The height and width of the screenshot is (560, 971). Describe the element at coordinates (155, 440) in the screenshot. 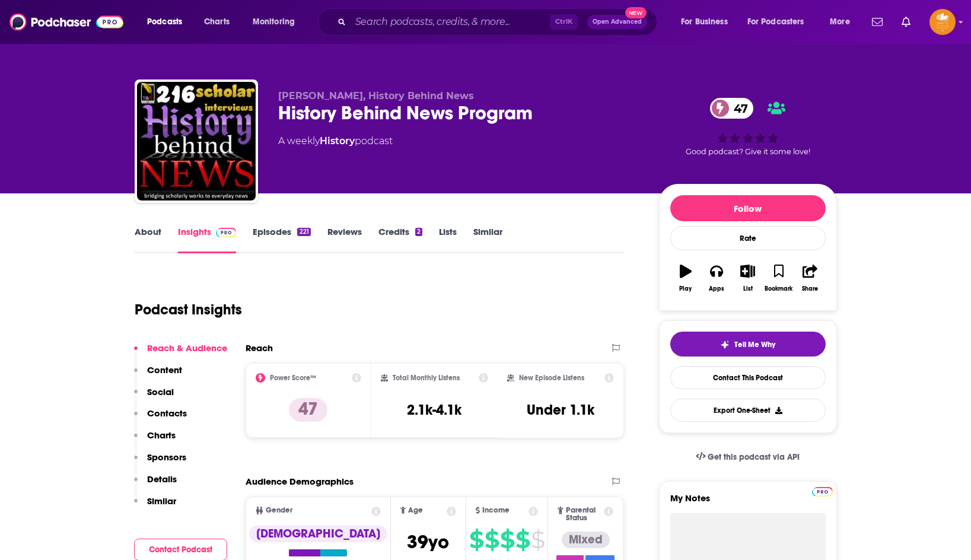

I see `button: Charts` at that location.